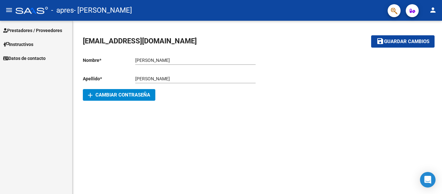  I want to click on span: Guardar cambios, so click(407, 42).